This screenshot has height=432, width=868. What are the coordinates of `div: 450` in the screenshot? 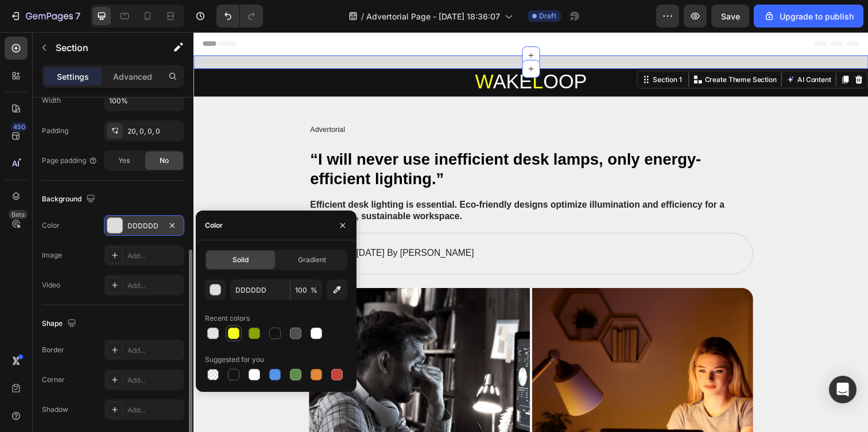 It's located at (19, 127).